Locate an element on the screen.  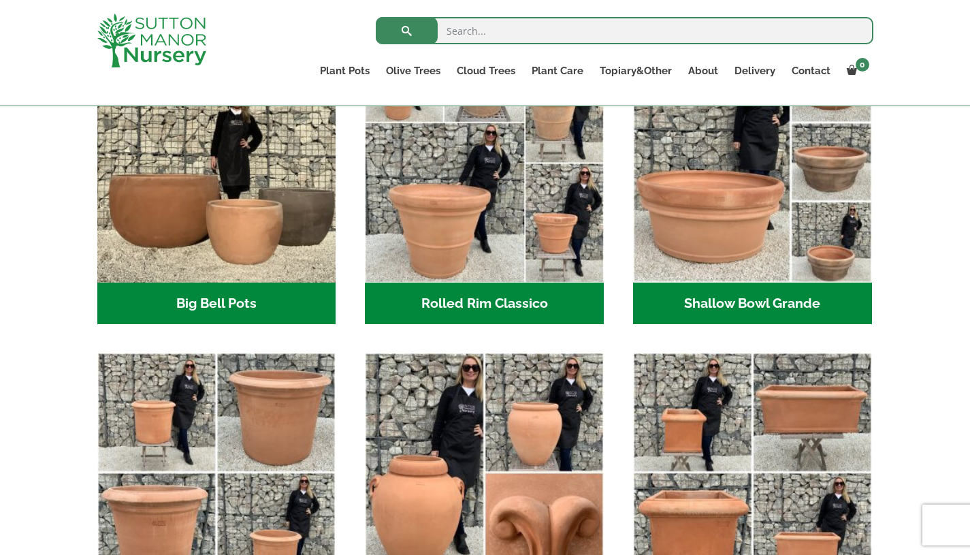
a: 0 is located at coordinates (856, 71).